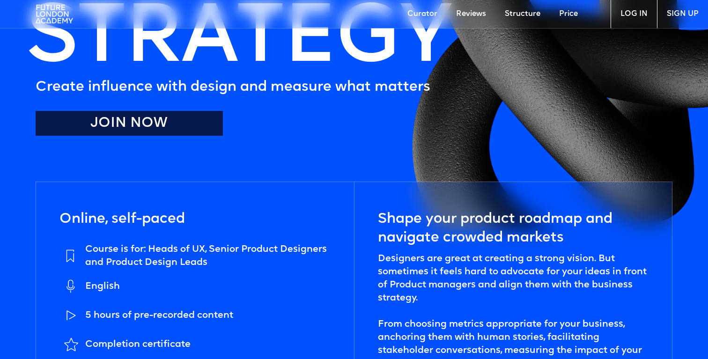 The width and height of the screenshot is (708, 359). I want to click on h5: Create influence with design and measure what matters, so click(233, 88).